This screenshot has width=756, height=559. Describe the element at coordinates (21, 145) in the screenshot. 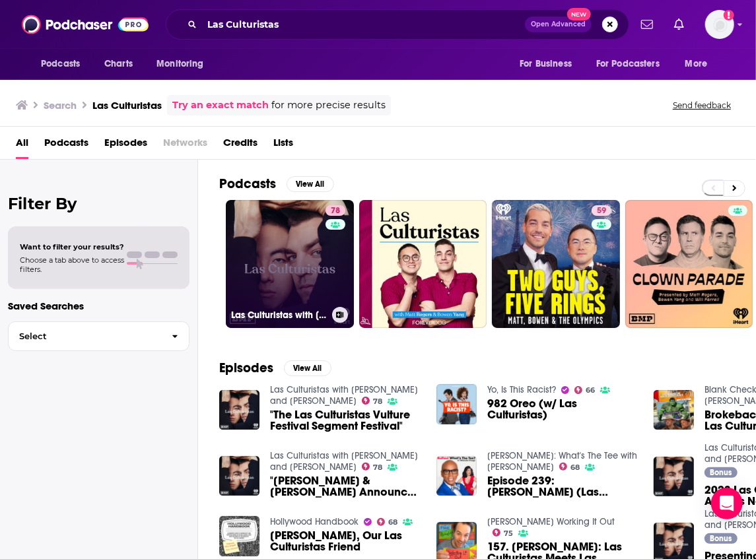

I see `a: All` at that location.